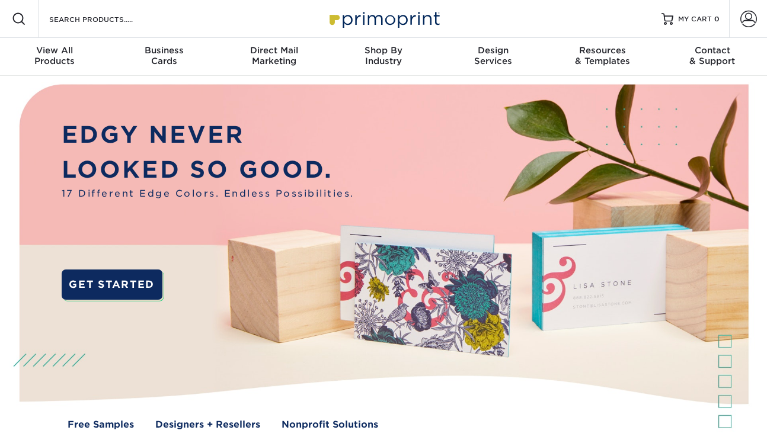 This screenshot has width=767, height=443. Describe the element at coordinates (384, 18) in the screenshot. I see `img: Primoprint` at that location.